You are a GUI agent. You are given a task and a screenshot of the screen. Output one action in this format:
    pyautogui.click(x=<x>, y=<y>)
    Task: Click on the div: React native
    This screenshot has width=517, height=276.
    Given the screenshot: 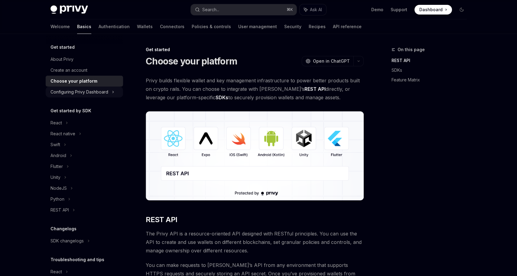 What is the action you would take?
    pyautogui.click(x=63, y=134)
    